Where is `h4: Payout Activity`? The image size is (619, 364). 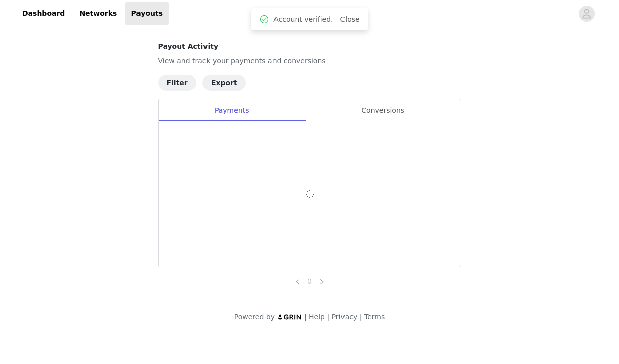
h4: Payout Activity is located at coordinates (310, 47).